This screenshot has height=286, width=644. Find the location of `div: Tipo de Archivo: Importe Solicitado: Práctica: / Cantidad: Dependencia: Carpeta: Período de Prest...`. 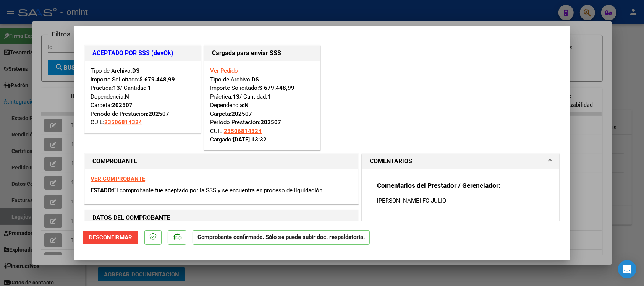

div: Tipo de Archivo: Importe Solicitado: Práctica: / Cantidad: Dependencia: Carpeta: Período de Prest... is located at coordinates (143, 96).